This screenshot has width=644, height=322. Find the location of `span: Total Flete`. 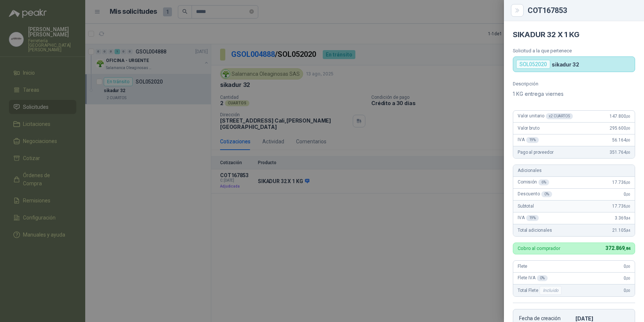

span: Total Flete is located at coordinates (540, 290).